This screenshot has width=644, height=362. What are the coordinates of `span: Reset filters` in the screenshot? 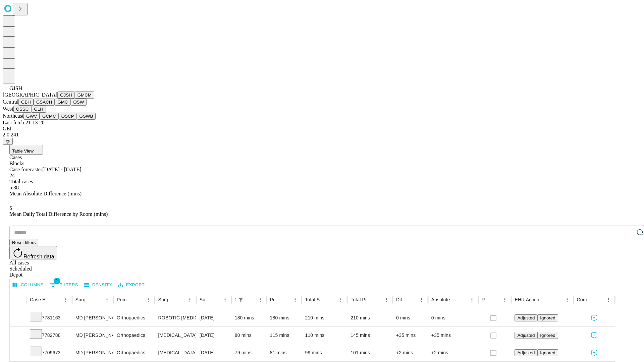 It's located at (24, 242).